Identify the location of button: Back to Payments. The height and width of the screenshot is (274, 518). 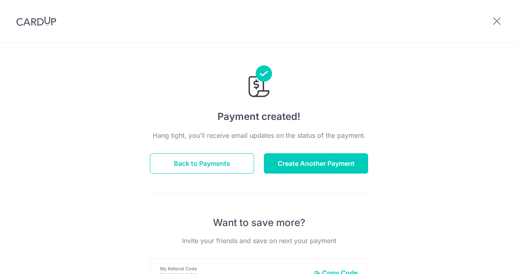
(202, 164).